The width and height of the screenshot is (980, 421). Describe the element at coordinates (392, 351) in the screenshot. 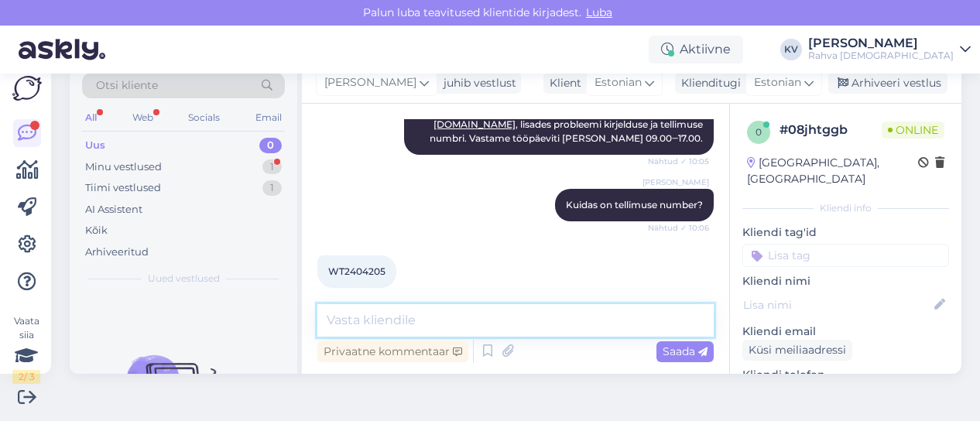

I see `div: Privaatne kommentaar` at that location.